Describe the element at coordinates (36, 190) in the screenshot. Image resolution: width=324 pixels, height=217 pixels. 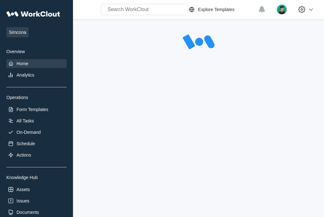
I see `a: Assets` at that location.